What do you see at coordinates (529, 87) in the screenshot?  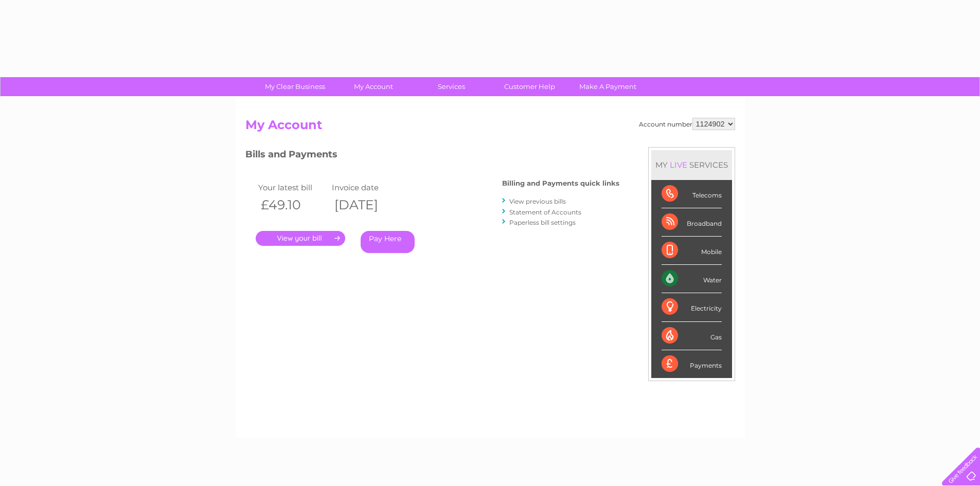 I see `a: Customer Help` at bounding box center [529, 87].